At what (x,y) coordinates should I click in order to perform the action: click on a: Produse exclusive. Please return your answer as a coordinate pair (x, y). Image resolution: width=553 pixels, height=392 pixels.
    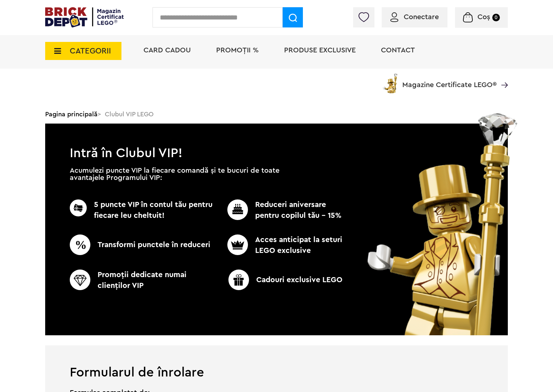
    Looking at the image, I should click on (320, 50).